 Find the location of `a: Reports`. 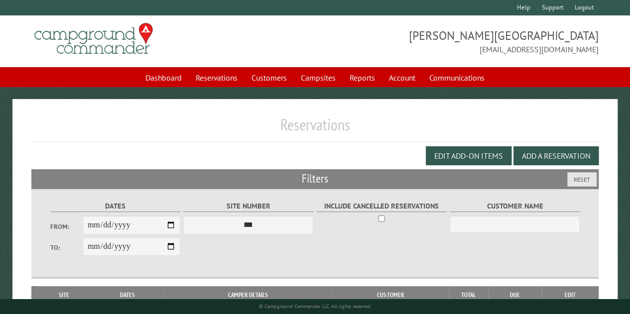

a: Reports is located at coordinates (362, 78).